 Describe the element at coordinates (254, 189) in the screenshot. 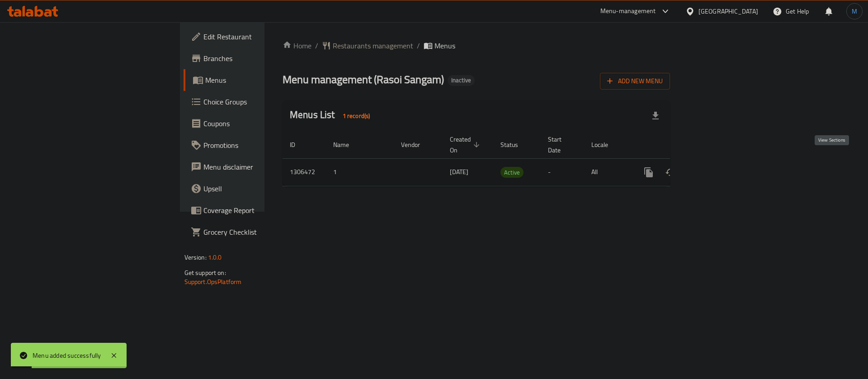

I see `a: Upsell` at that location.